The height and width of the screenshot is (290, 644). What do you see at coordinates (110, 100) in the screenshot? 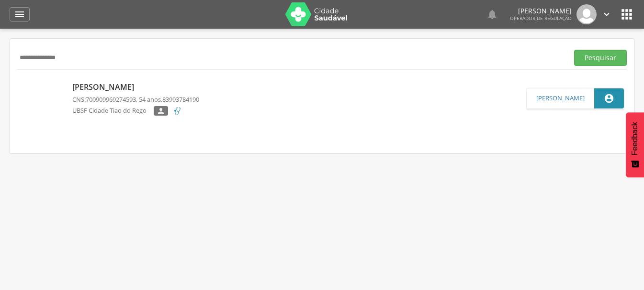
I see `span: 700909969274593` at bounding box center [110, 100].